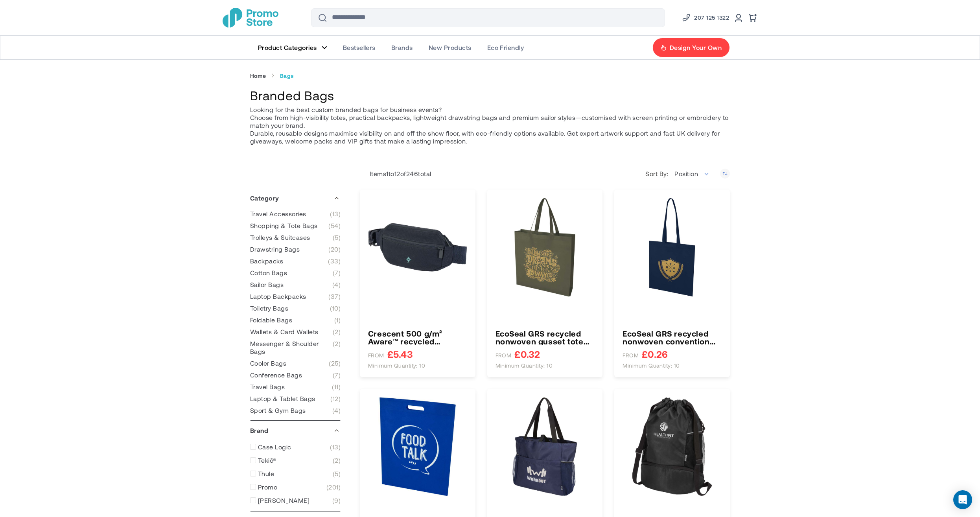  I want to click on img: EcoSeal GRS recycled nonwoven tote bag 5L, so click(417, 446).